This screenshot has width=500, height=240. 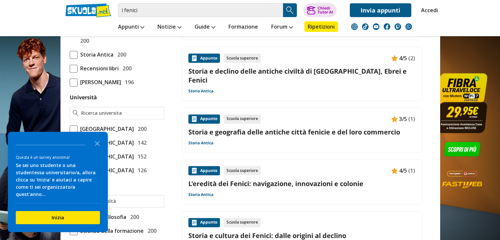 What do you see at coordinates (58, 218) in the screenshot?
I see `button: Inizia` at bounding box center [58, 218].